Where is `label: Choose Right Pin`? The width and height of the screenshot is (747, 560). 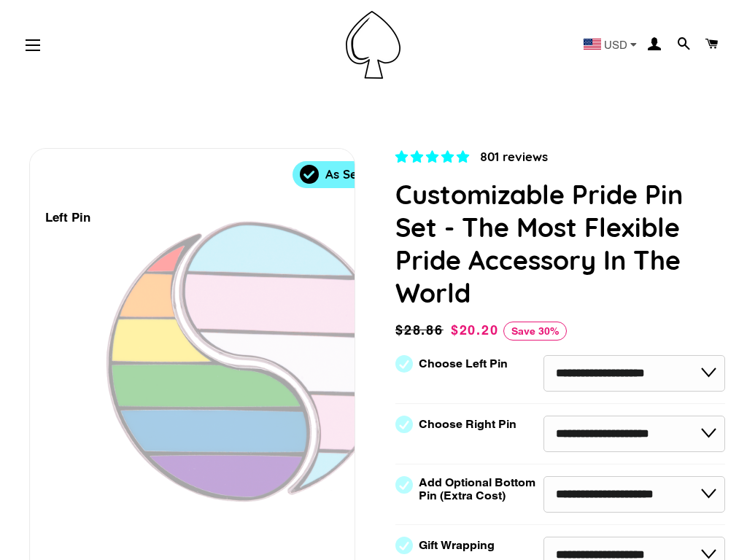 label: Choose Right Pin is located at coordinates (468, 424).